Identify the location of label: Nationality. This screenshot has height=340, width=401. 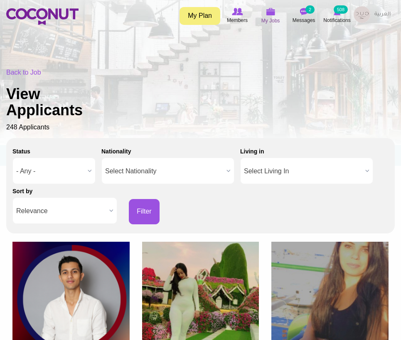
(116, 152).